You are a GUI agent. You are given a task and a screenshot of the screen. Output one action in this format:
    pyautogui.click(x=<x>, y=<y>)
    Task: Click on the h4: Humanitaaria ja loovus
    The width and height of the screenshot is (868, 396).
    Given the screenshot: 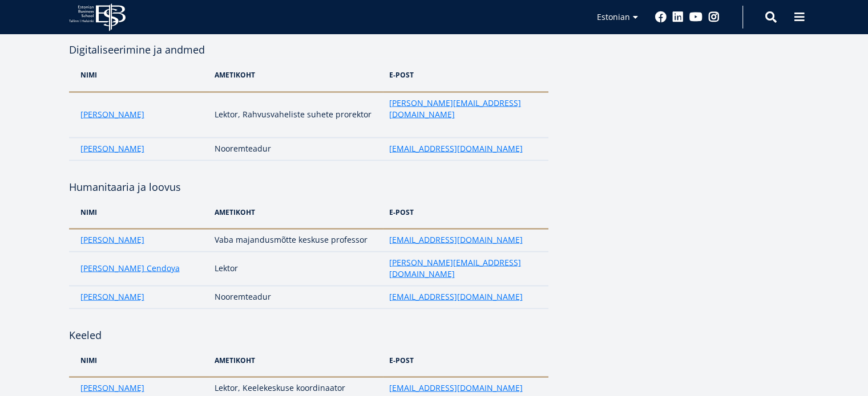 What is the action you would take?
    pyautogui.click(x=309, y=186)
    